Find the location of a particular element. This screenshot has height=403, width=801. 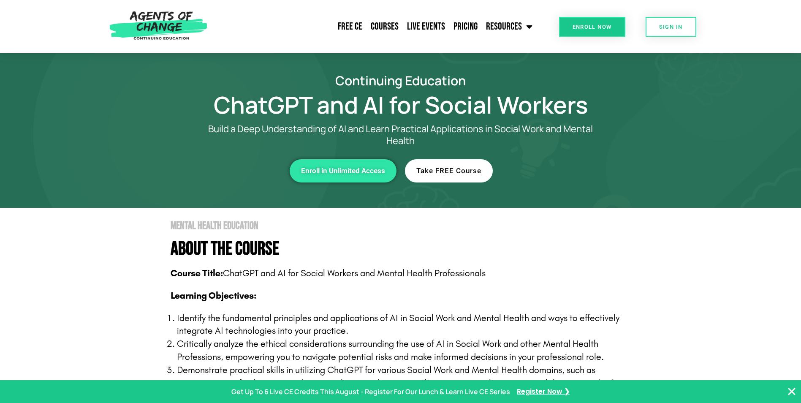

a: Pricing is located at coordinates (466, 27).